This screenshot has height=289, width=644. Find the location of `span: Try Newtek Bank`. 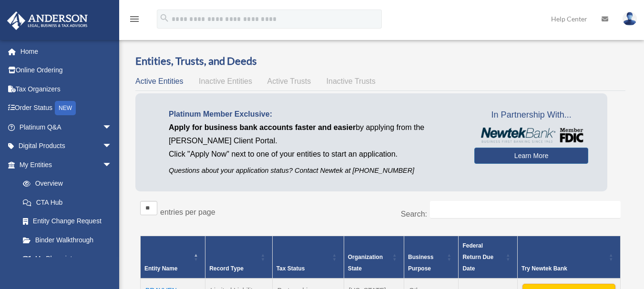

span: Try Newtek Bank is located at coordinates (564, 269).